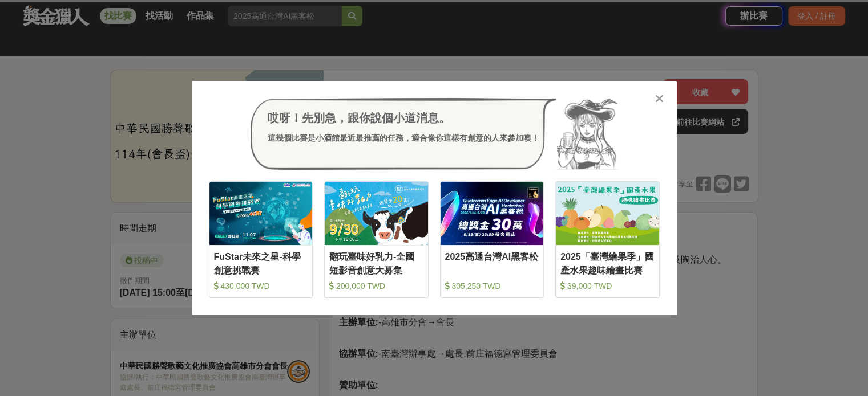  Describe the element at coordinates (607, 286) in the screenshot. I see `div: 39,000 TWD` at that location.